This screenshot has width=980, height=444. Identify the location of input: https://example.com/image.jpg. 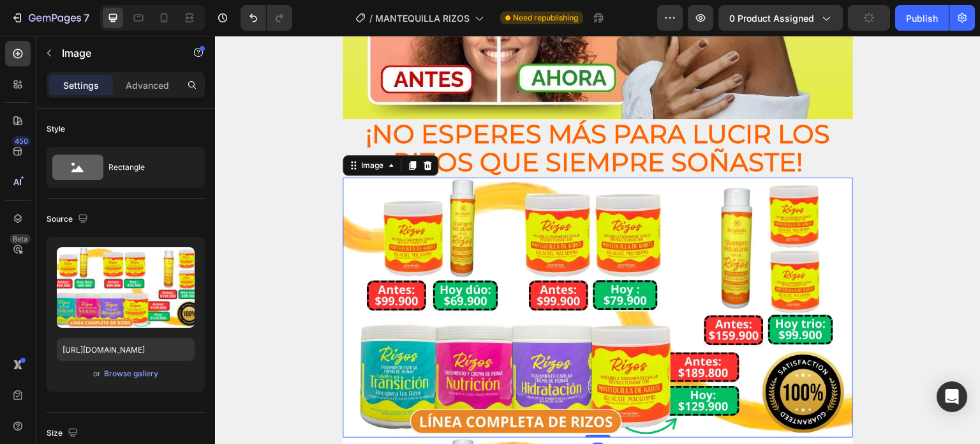
(126, 349).